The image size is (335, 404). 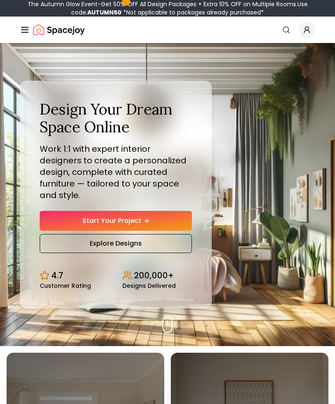 What do you see at coordinates (57, 275) in the screenshot?
I see `p: 4.7` at bounding box center [57, 275].